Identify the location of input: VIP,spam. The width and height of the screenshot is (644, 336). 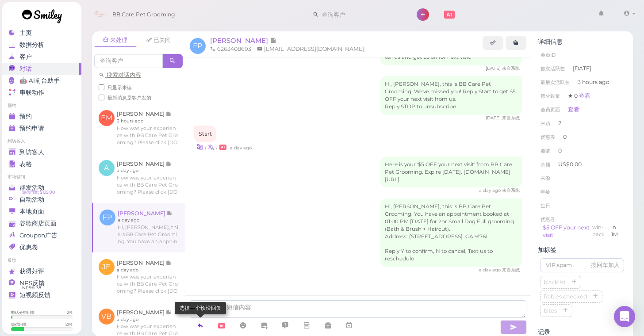
(582, 265).